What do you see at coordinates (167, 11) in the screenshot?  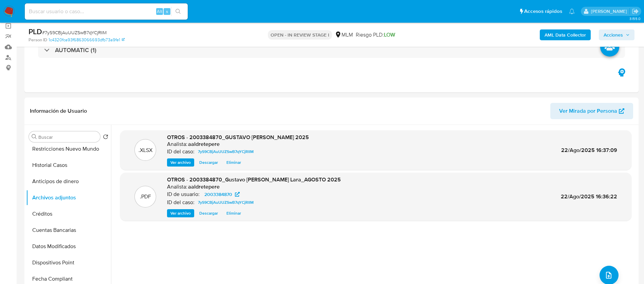 I see `span: s` at bounding box center [167, 11].